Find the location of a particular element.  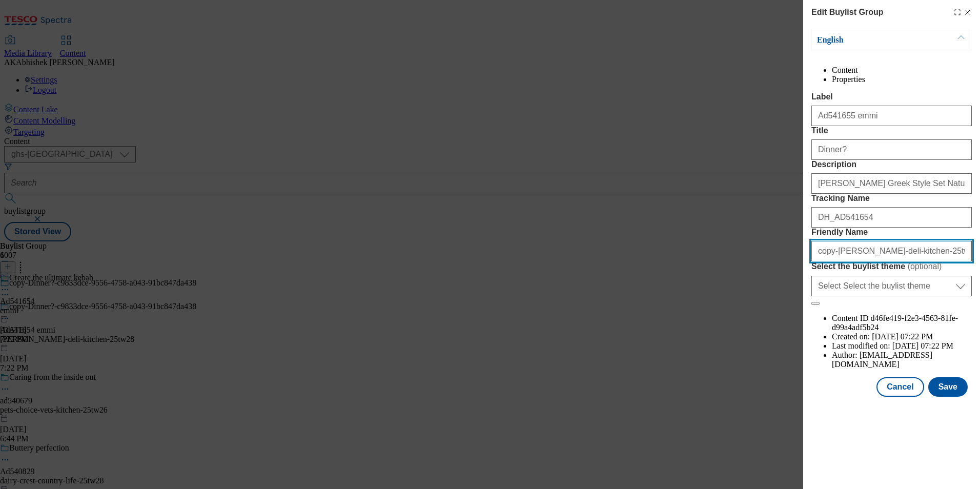

input: Enter Description is located at coordinates (892, 183).